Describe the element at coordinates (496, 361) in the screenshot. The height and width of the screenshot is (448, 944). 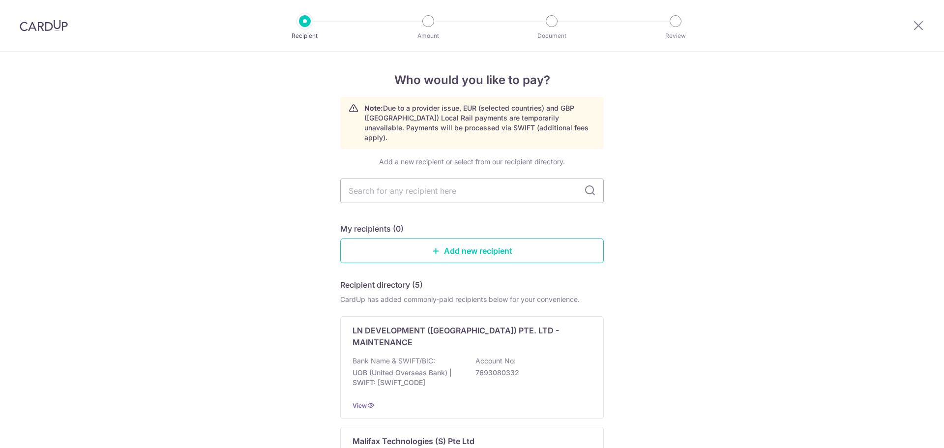
I see `p: Account No:` at that location.